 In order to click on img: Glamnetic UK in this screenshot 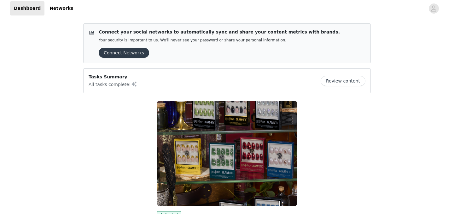, I will do `click(227, 153)`.